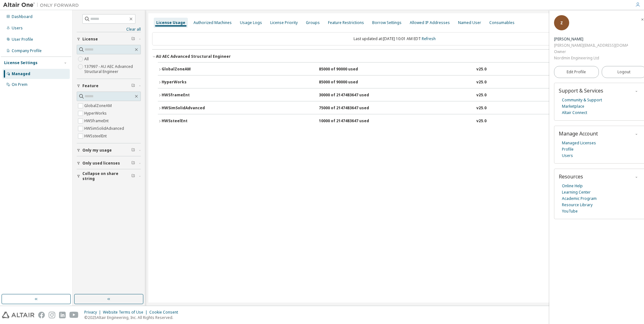 This screenshot has height=324, width=644. I want to click on div: Zack White, so click(591, 39).